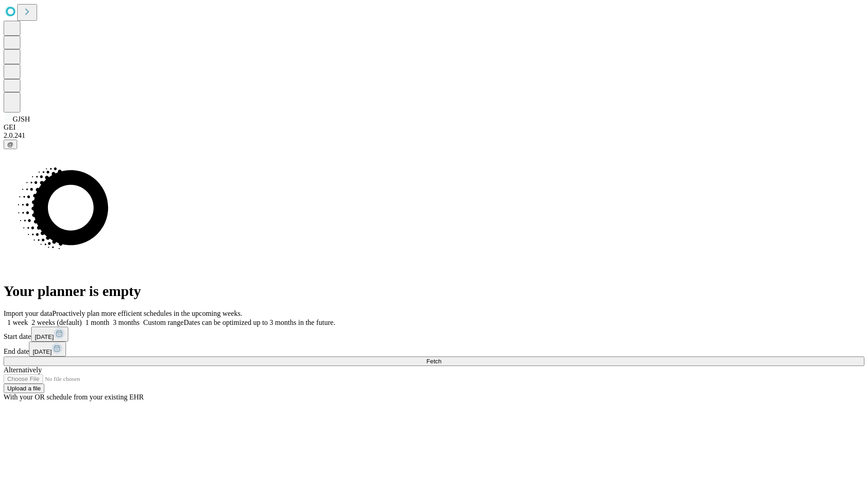  I want to click on span: GJSH, so click(21, 119).